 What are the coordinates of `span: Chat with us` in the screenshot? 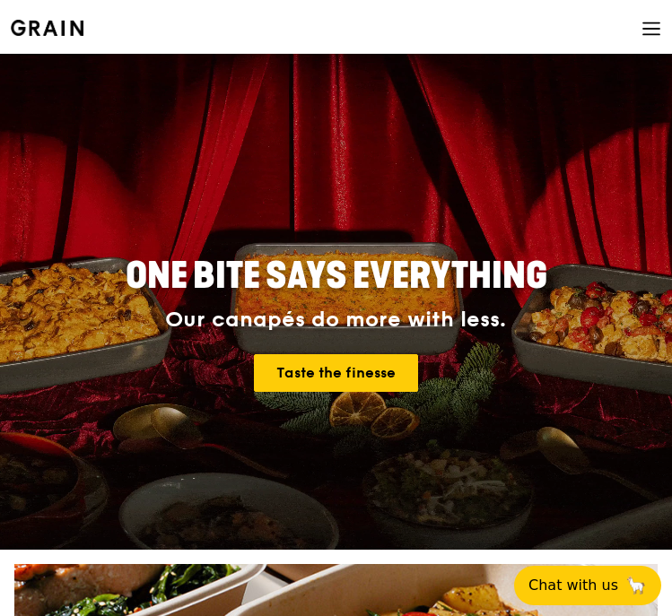 It's located at (573, 585).